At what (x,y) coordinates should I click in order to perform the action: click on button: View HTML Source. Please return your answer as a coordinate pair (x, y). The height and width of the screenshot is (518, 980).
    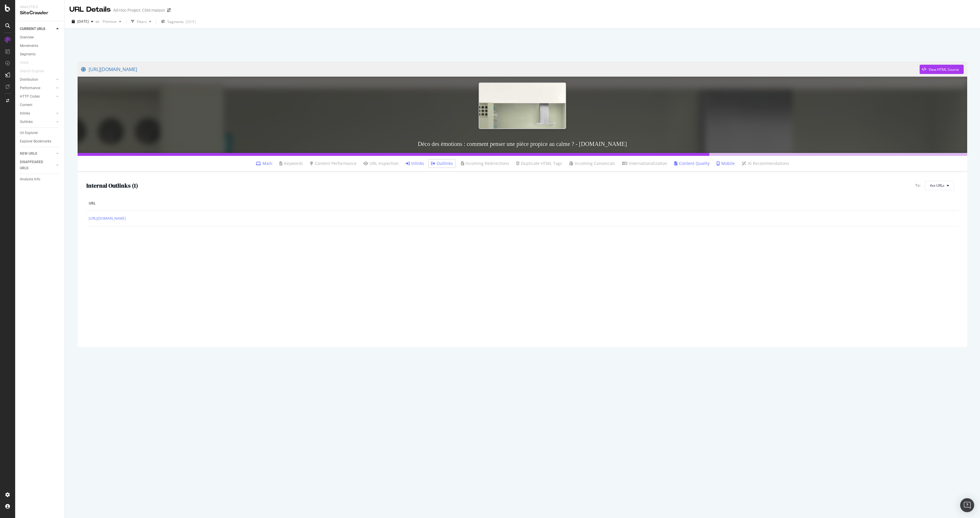
    Looking at the image, I should click on (942, 70).